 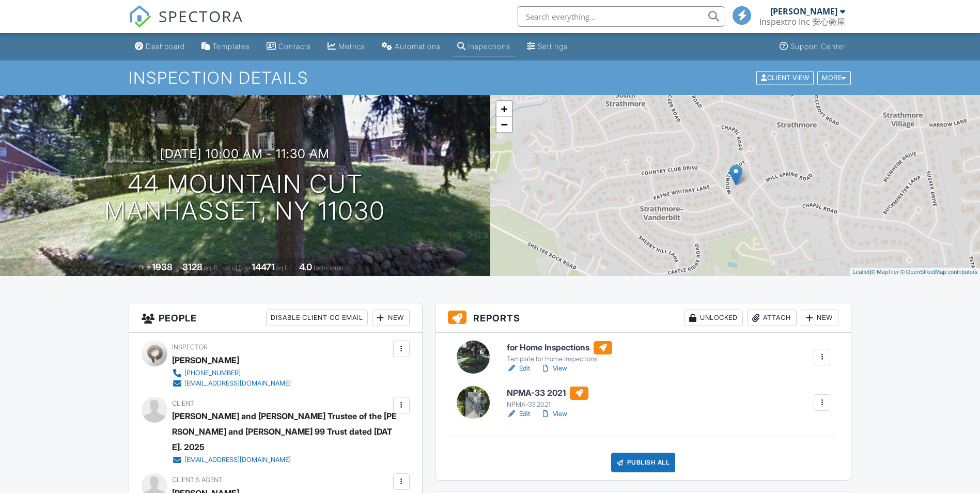 I want to click on div: NPMA-33 2021, so click(x=547, y=404).